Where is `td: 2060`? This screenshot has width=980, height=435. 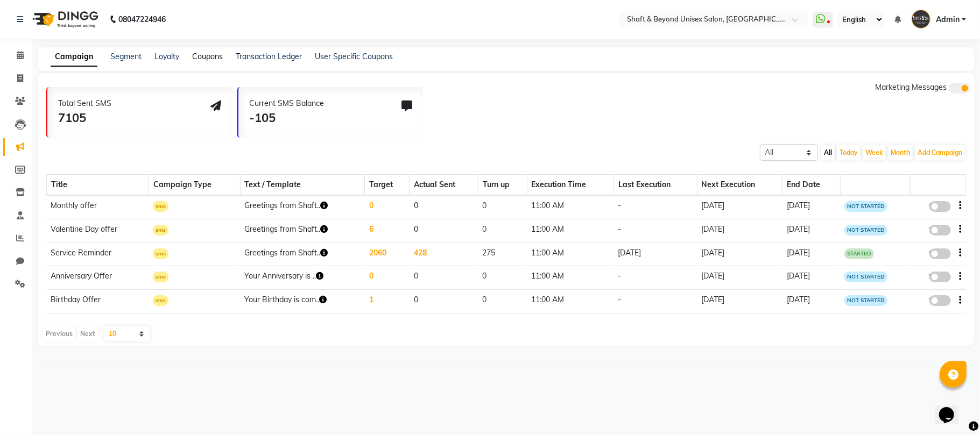
td: 2060 is located at coordinates (387, 254).